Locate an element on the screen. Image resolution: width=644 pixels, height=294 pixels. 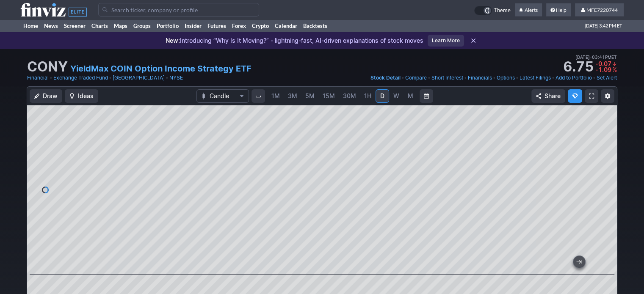
span: -1.09 is located at coordinates (603, 69).